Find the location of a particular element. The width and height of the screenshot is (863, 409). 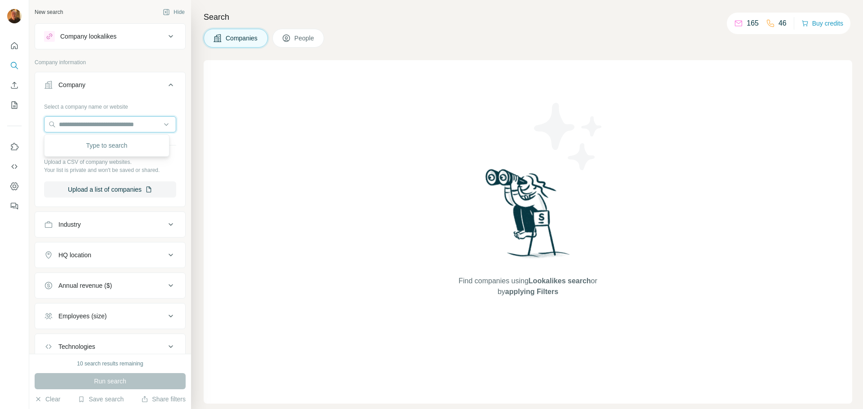

div: Select a company name or website is located at coordinates (110, 105).